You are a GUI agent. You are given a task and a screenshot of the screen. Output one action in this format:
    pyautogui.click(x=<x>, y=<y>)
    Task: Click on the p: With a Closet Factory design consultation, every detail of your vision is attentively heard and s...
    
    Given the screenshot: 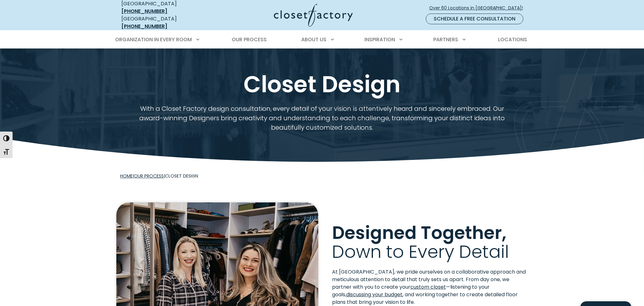 What is the action you would take?
    pyautogui.click(x=322, y=118)
    